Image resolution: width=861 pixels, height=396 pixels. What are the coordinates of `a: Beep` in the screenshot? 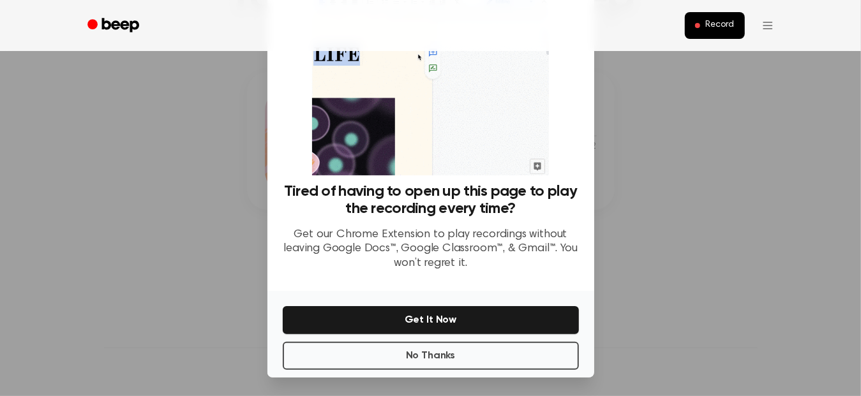 It's located at (114, 26).